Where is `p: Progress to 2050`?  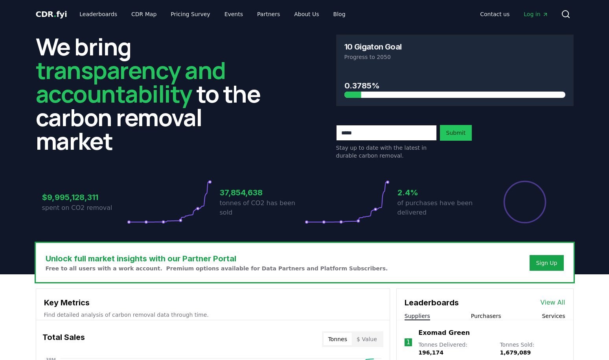 p: Progress to 2050 is located at coordinates (455, 57).